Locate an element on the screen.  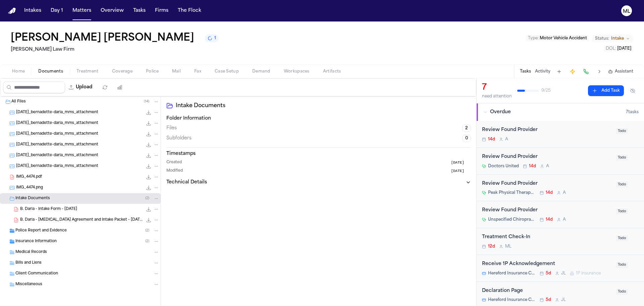
h3: Folder Information is located at coordinates (319, 118).